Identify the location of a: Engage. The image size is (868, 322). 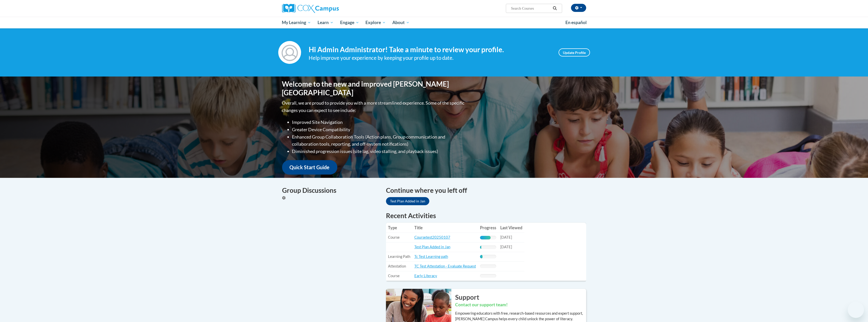
(350, 22).